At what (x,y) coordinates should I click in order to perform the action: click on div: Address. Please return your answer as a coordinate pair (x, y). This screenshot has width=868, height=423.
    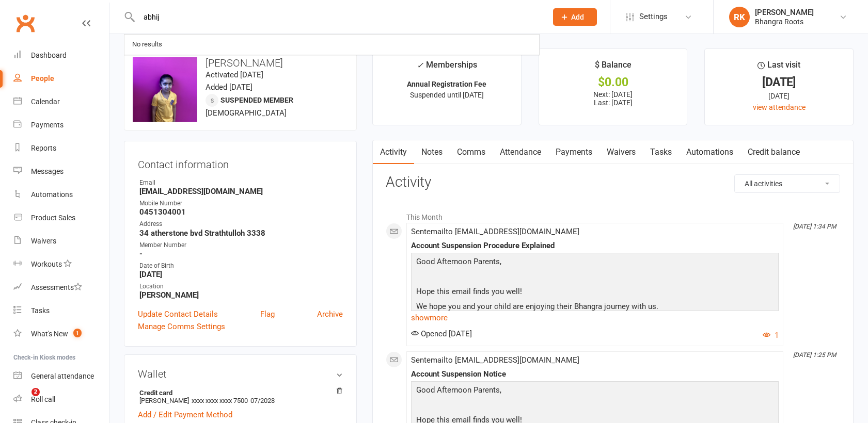
    Looking at the image, I should click on (241, 224).